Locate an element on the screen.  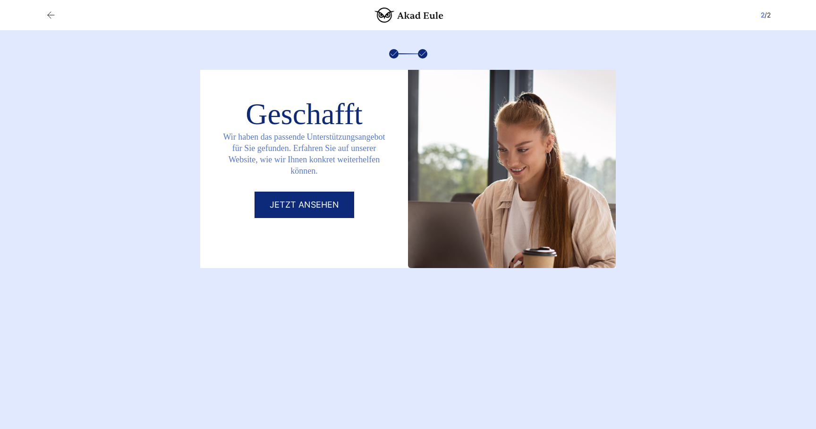
div: Geschafft is located at coordinates (304, 114).